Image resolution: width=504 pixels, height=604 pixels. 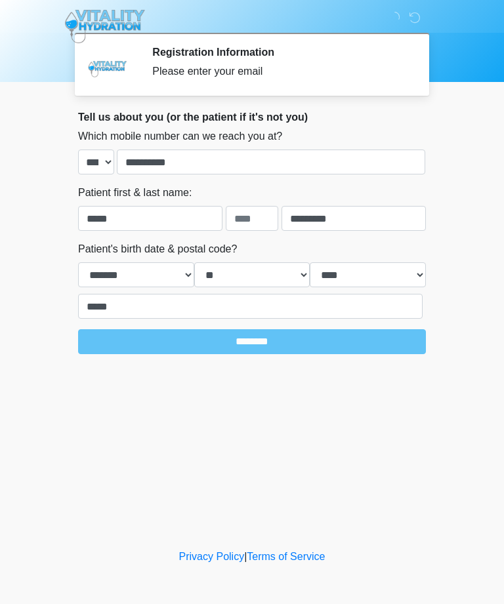 What do you see at coordinates (279, 72) in the screenshot?
I see `div: Please enter your email` at bounding box center [279, 72].